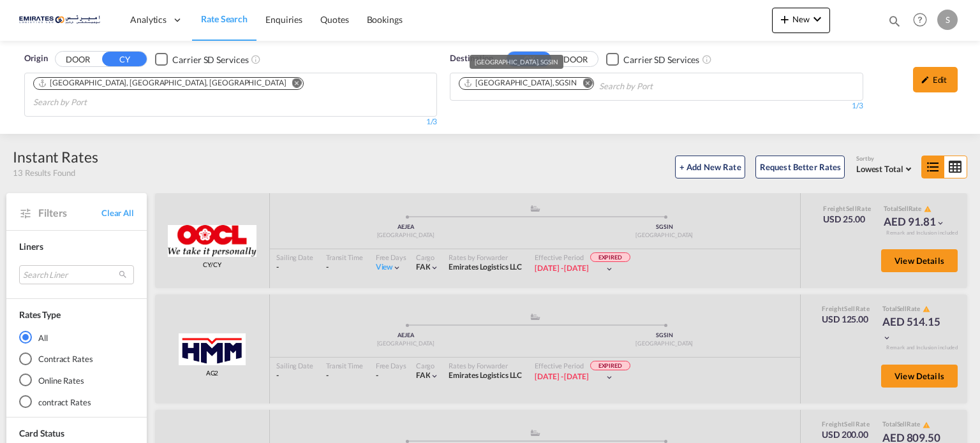  Describe the element at coordinates (846, 435) in the screenshot. I see `div: USD 200.00` at that location.